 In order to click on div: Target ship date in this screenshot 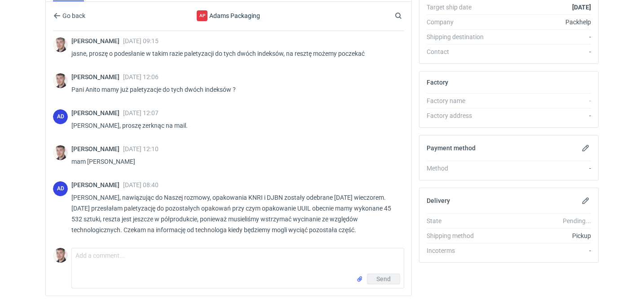, I will do `click(460, 7)`.